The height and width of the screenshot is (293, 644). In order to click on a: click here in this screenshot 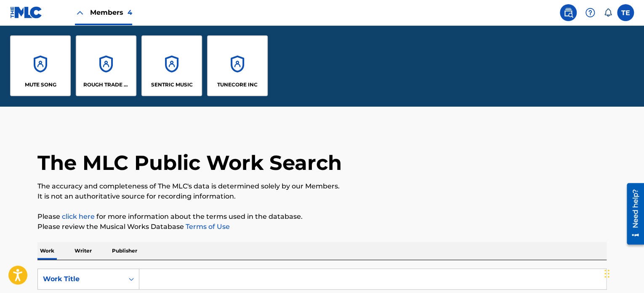, I will do `click(78, 216)`.